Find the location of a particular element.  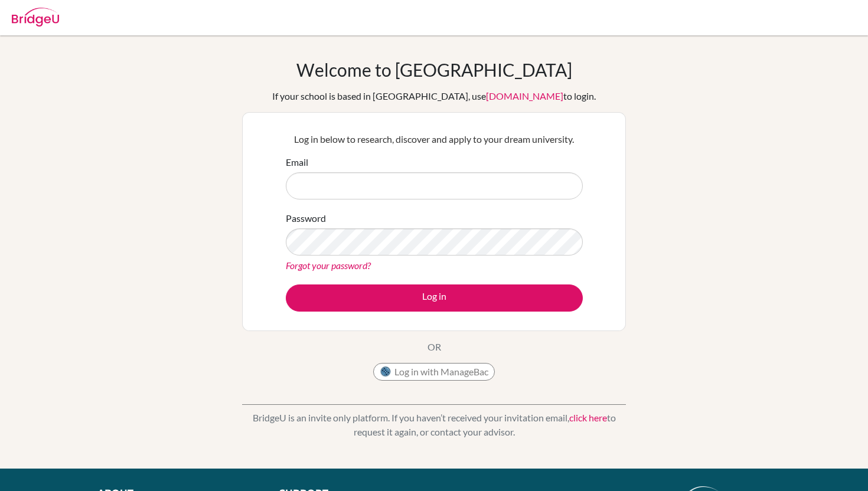

label: Password is located at coordinates (306, 218).